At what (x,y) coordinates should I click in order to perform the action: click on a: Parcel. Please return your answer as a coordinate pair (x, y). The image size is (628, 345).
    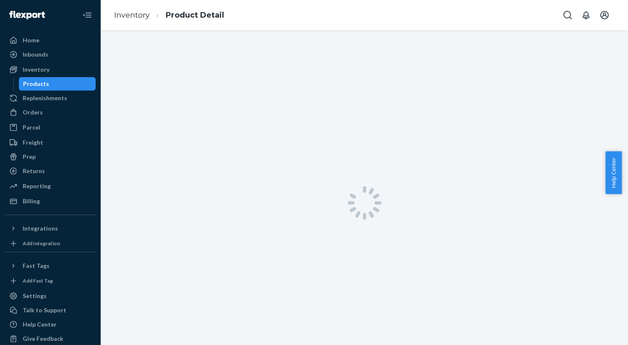
    Looking at the image, I should click on (50, 127).